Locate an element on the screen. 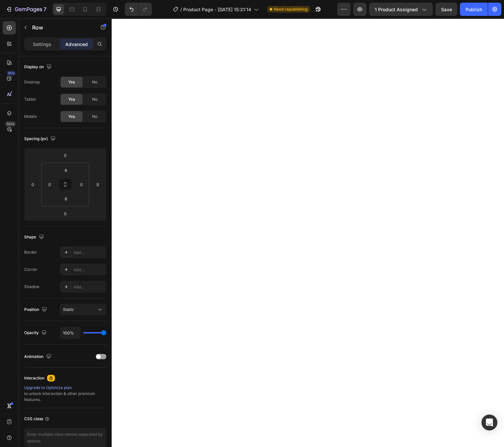 The height and width of the screenshot is (447, 504). p: 7 is located at coordinates (45, 9).